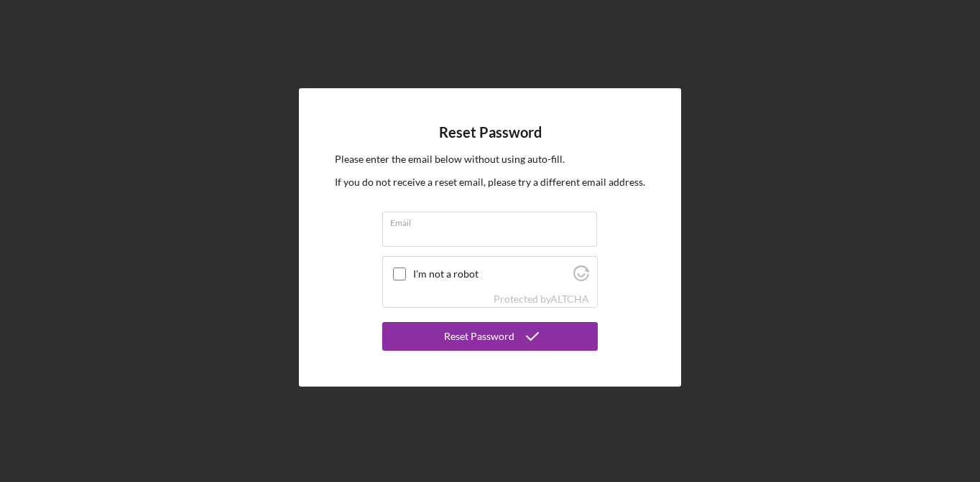 This screenshot has width=980, height=482. I want to click on p: Please enter the email below without using auto-fill., so click(490, 159).